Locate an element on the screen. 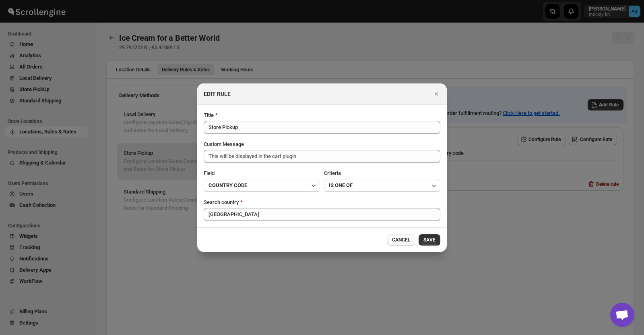 The image size is (644, 335). span: CANCEL is located at coordinates (401, 240).